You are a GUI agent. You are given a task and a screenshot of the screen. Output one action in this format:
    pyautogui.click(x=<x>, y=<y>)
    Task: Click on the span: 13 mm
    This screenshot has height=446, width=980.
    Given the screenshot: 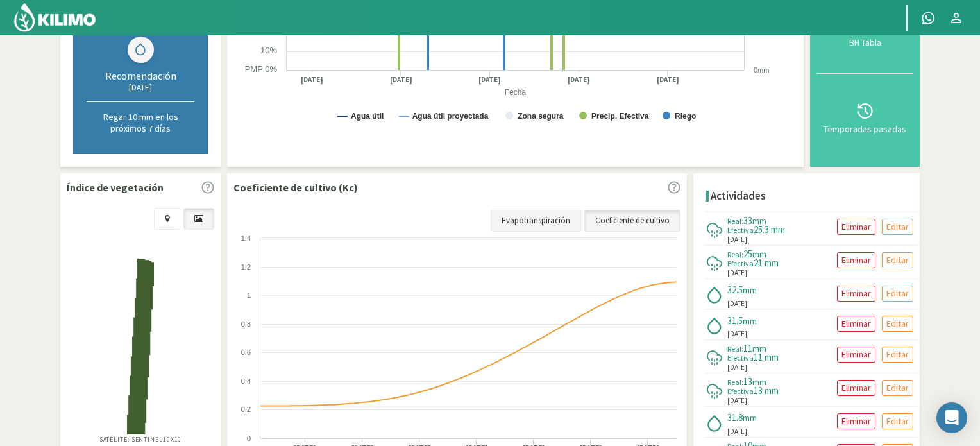 What is the action you would take?
    pyautogui.click(x=766, y=390)
    